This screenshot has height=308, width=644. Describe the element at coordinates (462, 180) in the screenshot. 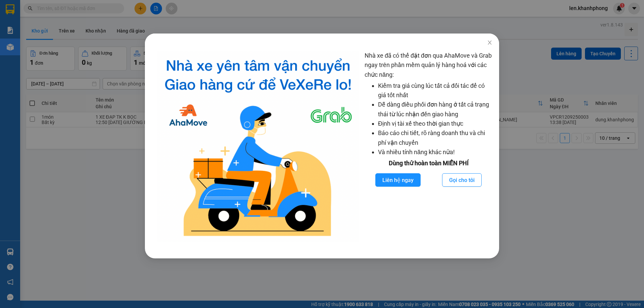

I see `span: Gọi cho tôi` at that location.